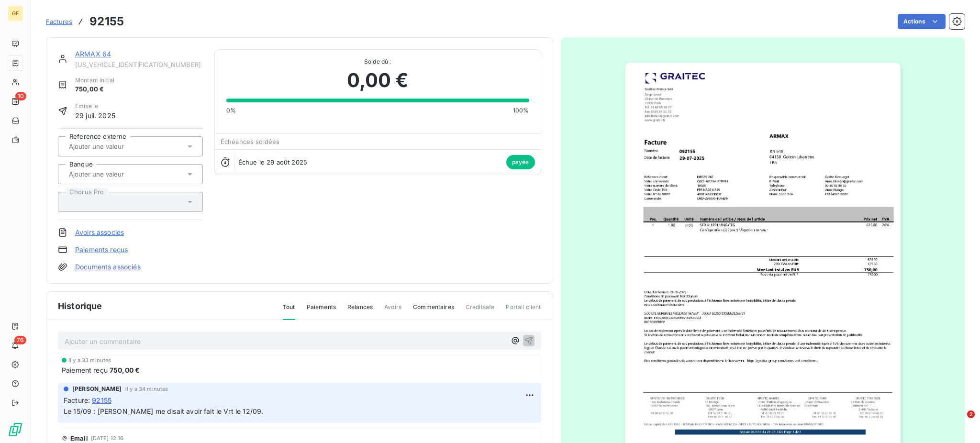 This screenshot has height=443, width=980. What do you see at coordinates (85, 370) in the screenshot?
I see `span: Paiement reçu` at bounding box center [85, 370].